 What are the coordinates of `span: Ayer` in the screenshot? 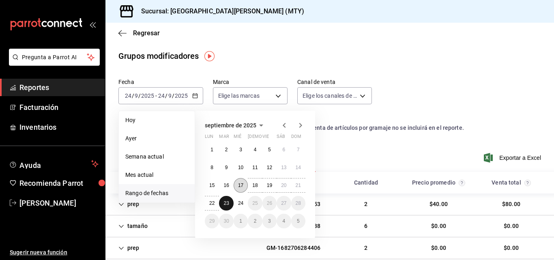 It's located at (157, 138).